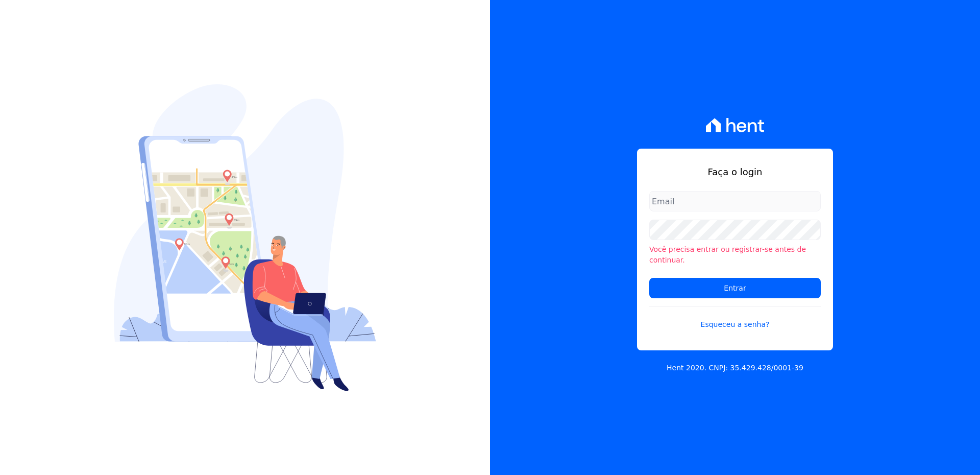 This screenshot has height=475, width=980. What do you see at coordinates (735, 201) in the screenshot?
I see `input: Email` at bounding box center [735, 201].